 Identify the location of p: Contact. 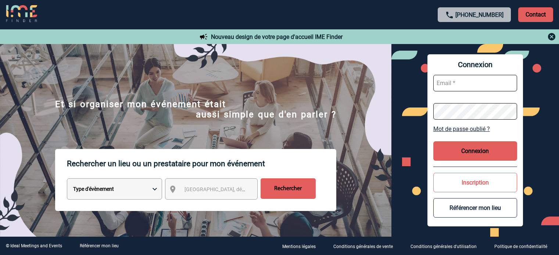
(535, 15).